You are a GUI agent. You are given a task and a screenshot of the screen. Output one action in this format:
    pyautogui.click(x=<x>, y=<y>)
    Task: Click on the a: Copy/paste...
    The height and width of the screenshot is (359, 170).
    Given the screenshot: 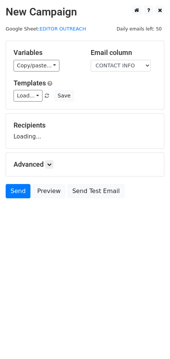 What is the action you would take?
    pyautogui.click(x=36, y=65)
    